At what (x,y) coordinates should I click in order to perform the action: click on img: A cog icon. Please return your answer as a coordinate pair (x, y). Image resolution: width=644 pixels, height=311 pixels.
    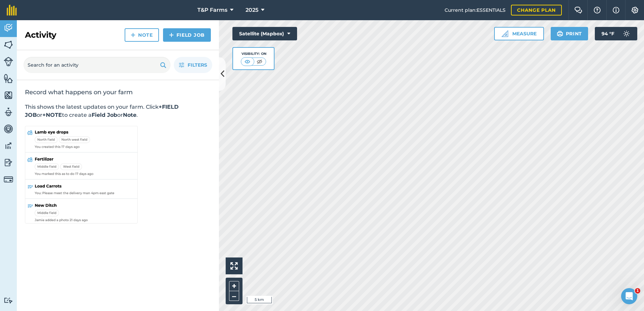
    Looking at the image, I should click on (635, 10).